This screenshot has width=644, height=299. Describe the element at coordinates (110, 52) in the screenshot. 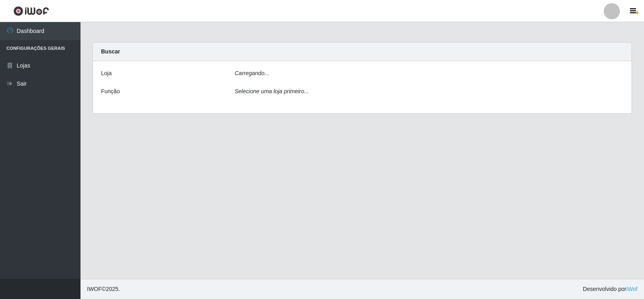

I see `strong: Buscar` at that location.